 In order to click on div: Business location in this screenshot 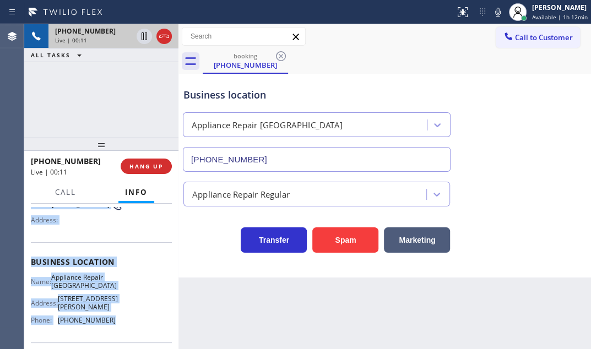, I will do `click(317, 95)`.